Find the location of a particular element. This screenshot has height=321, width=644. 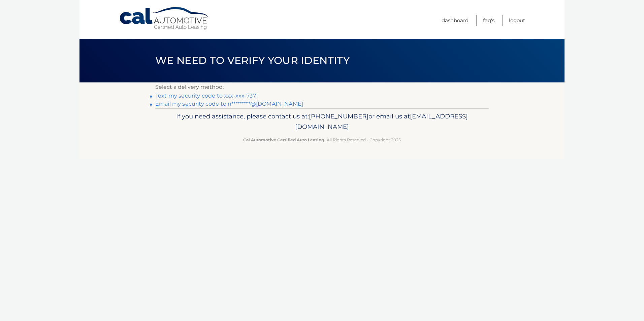

span: We need to verify your identity is located at coordinates (252, 60).